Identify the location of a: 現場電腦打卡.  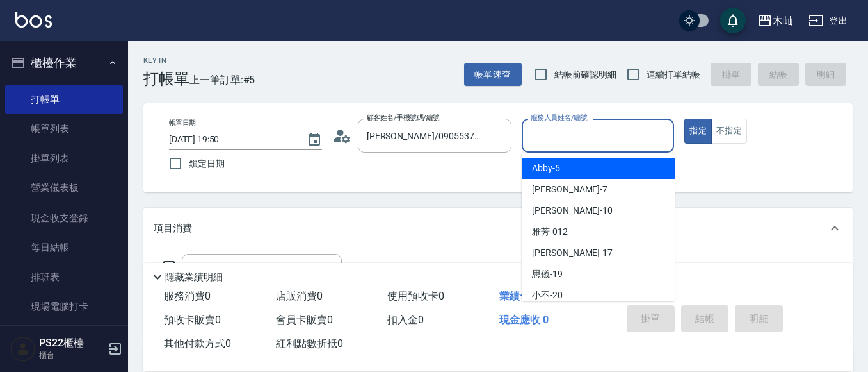
(64, 306).